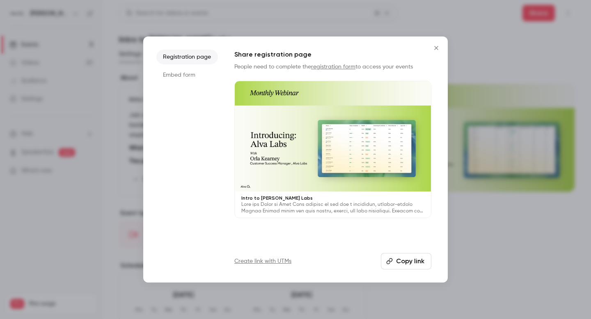  What do you see at coordinates (333, 55) in the screenshot?
I see `h1: Share registration page` at bounding box center [333, 55].